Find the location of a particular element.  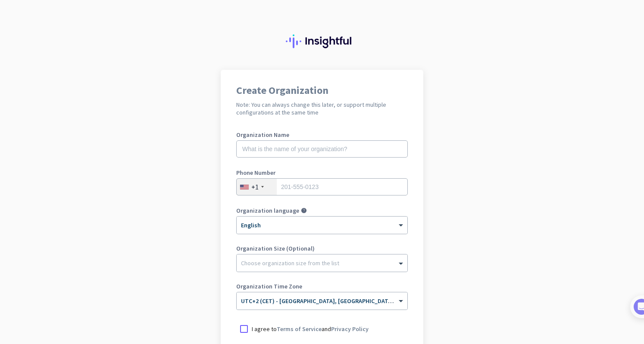

input: 201-555-0123 is located at coordinates (322, 187).